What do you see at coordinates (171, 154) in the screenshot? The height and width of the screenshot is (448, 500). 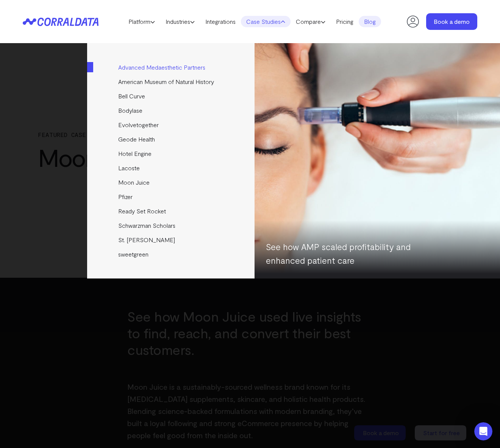 I see `a: Hotel Engine` at bounding box center [171, 154].